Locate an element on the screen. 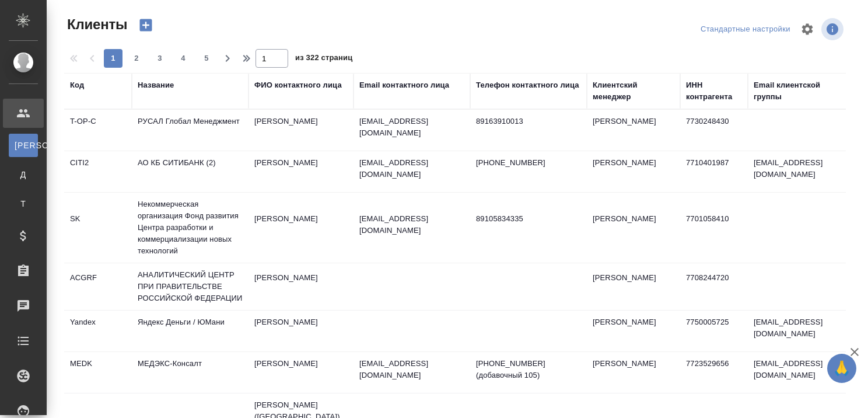 This screenshot has width=868, height=418. span: из 322 страниц is located at coordinates (324, 59).